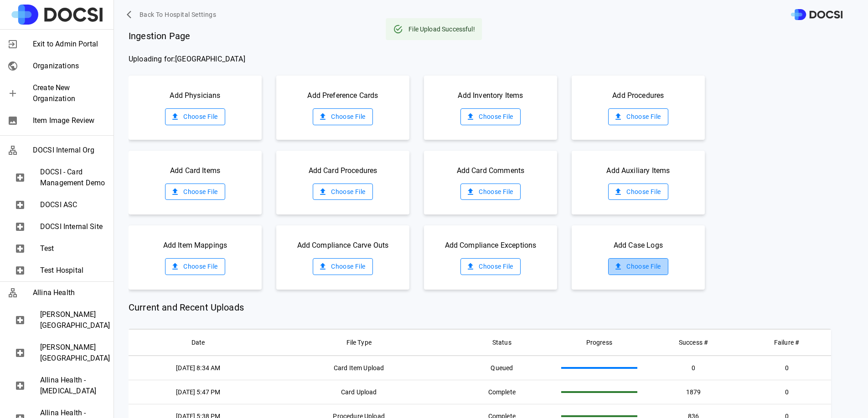 The height and width of the screenshot is (418, 868). I want to click on span: Back to Hospital Settings, so click(178, 15).